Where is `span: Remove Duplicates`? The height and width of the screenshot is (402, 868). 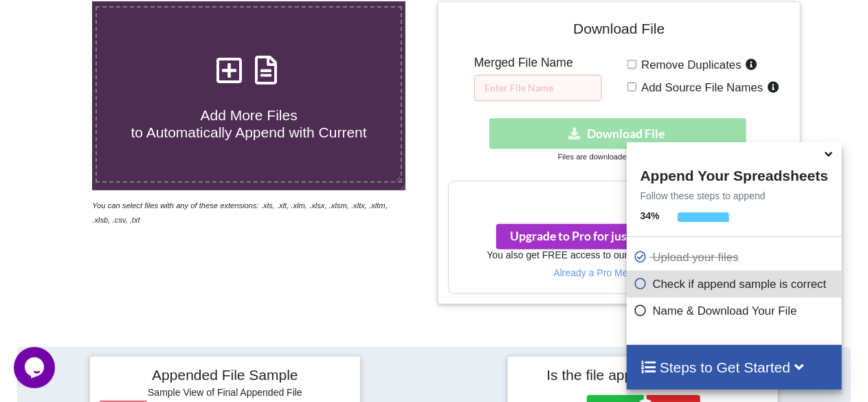 span: Remove Duplicates is located at coordinates (688, 64).